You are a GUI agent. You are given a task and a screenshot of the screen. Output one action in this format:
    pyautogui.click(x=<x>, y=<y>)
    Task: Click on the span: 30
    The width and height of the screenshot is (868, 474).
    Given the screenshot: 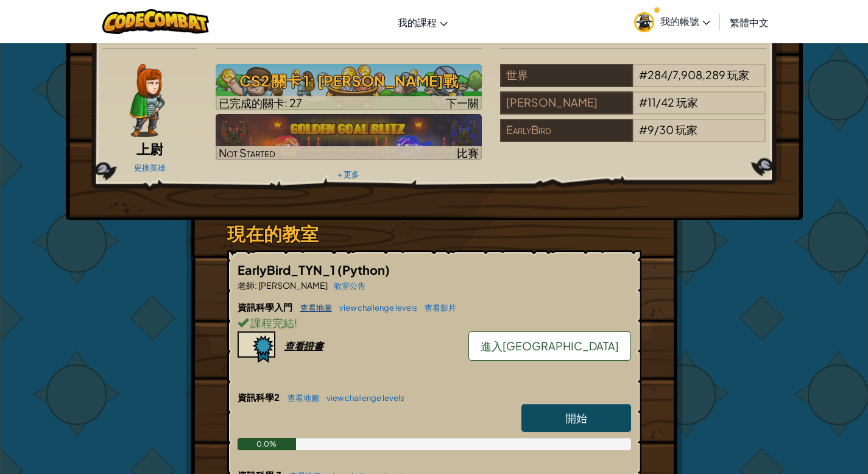 What is the action you would take?
    pyautogui.click(x=666, y=129)
    